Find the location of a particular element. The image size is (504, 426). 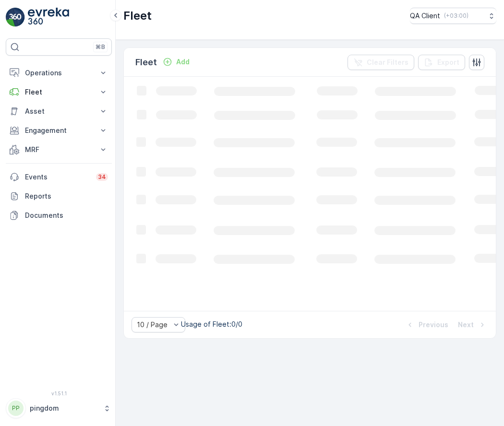

button: MRF is located at coordinates (58, 150).